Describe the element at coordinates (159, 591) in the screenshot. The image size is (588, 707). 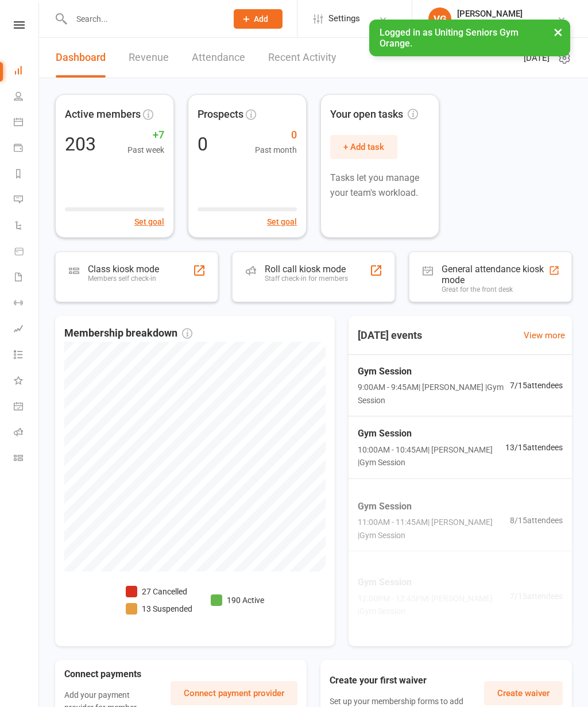
I see `li: 27 Cancelled` at that location.